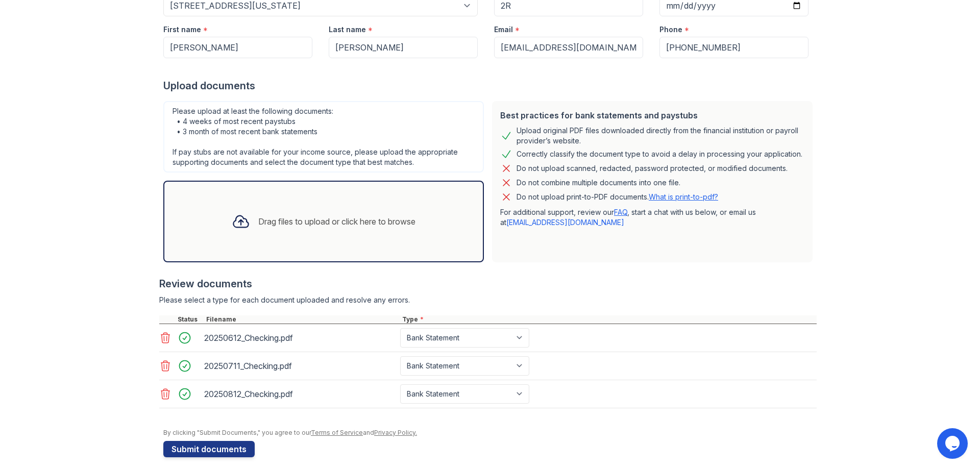 Image resolution: width=980 pixels, height=469 pixels. I want to click on div: By clicking "Submit Documents," you agree to our and, so click(490, 433).